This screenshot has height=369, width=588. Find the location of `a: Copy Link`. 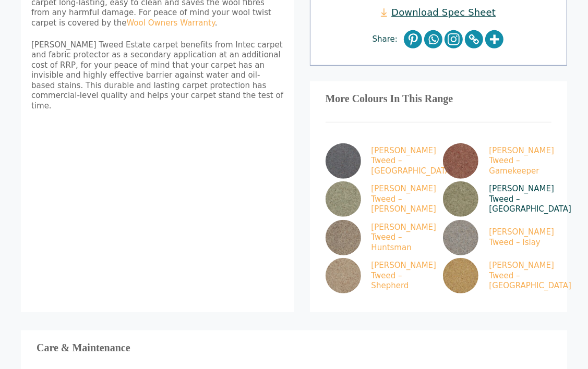

a: Copy Link is located at coordinates (474, 39).